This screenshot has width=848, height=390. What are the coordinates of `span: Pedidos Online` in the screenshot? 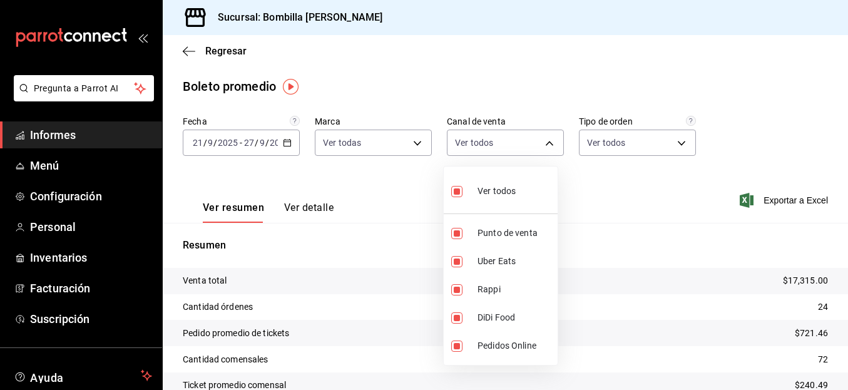 It's located at (515, 346).